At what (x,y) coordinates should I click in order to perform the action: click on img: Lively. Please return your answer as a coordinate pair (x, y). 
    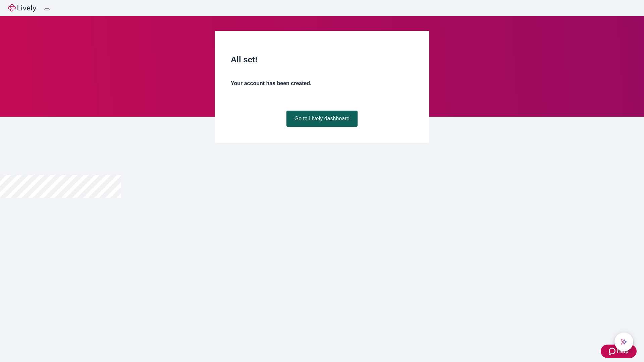
    Looking at the image, I should click on (22, 8).